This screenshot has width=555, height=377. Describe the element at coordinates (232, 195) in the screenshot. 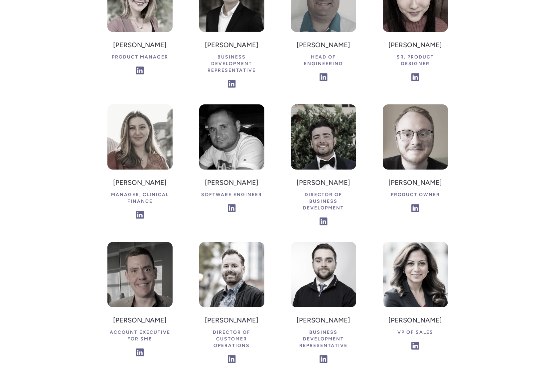

I see `div: Software Engineer` at that location.